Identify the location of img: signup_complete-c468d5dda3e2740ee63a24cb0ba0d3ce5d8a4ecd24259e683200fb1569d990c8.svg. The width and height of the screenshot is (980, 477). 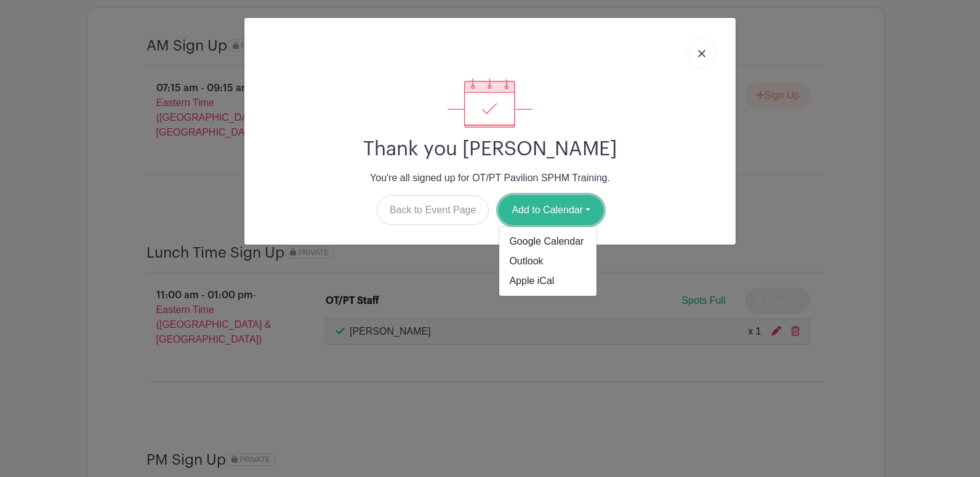
(490, 103).